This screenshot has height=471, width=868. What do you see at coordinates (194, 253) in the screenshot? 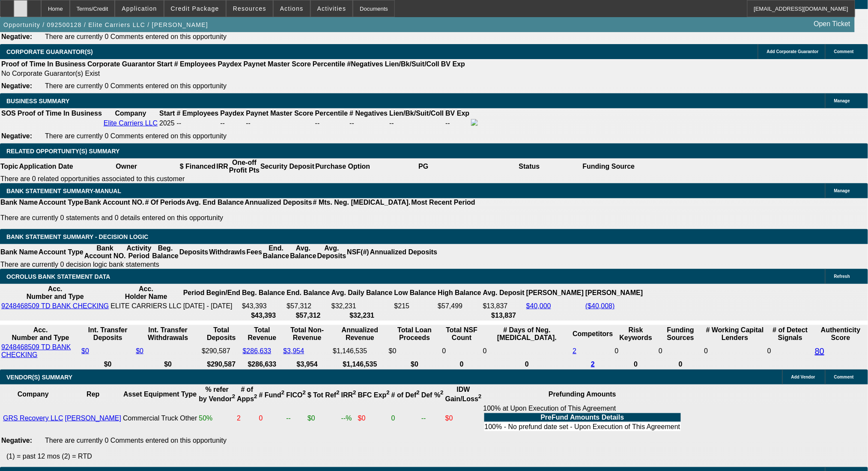
I see `th: Deposits` at bounding box center [194, 253].